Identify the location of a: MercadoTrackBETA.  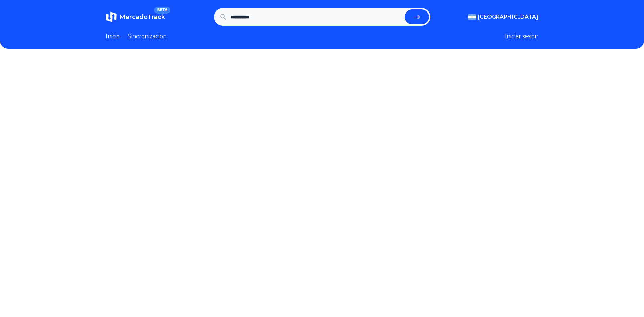
(135, 17).